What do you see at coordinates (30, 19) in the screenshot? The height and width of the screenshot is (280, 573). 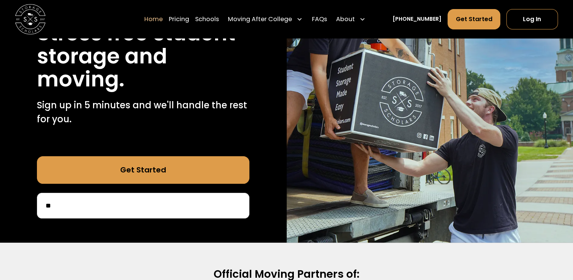 I see `a: home` at bounding box center [30, 19].